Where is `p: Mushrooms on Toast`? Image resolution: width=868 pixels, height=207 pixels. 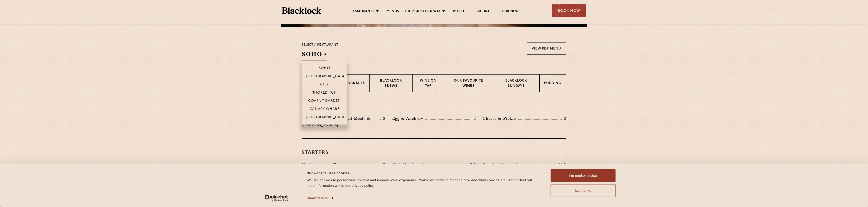 p: Mushrooms on Toast is located at coordinates (324, 165).